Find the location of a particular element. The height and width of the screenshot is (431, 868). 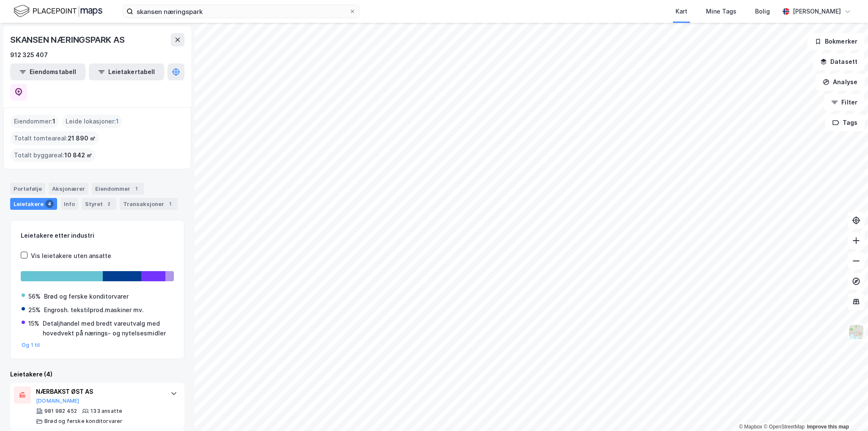

img: Z is located at coordinates (856, 332).